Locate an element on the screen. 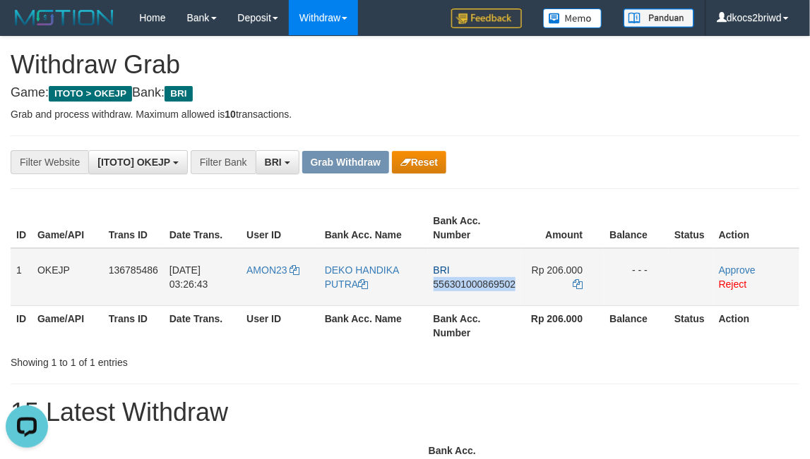  th: Amount is located at coordinates (562, 228).